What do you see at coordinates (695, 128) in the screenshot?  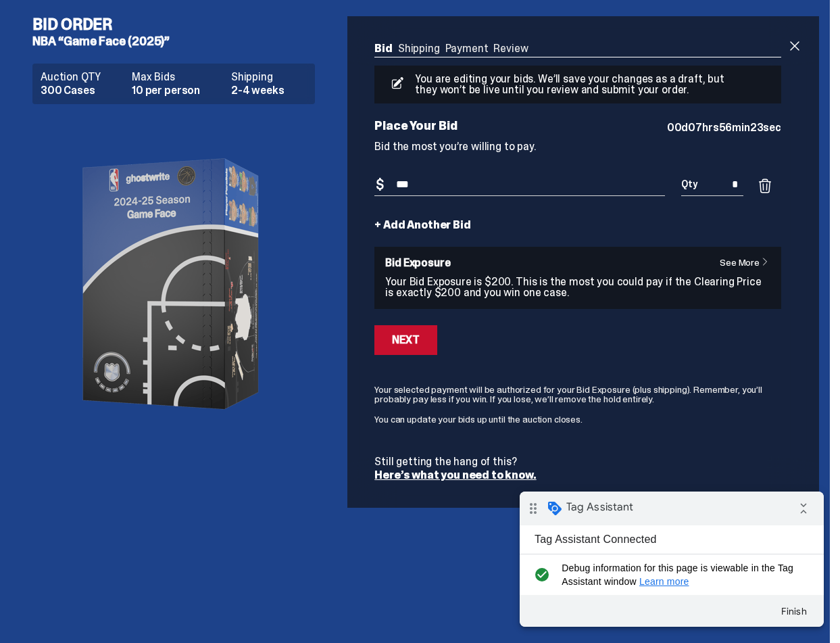 I see `span: 07` at bounding box center [695, 128].